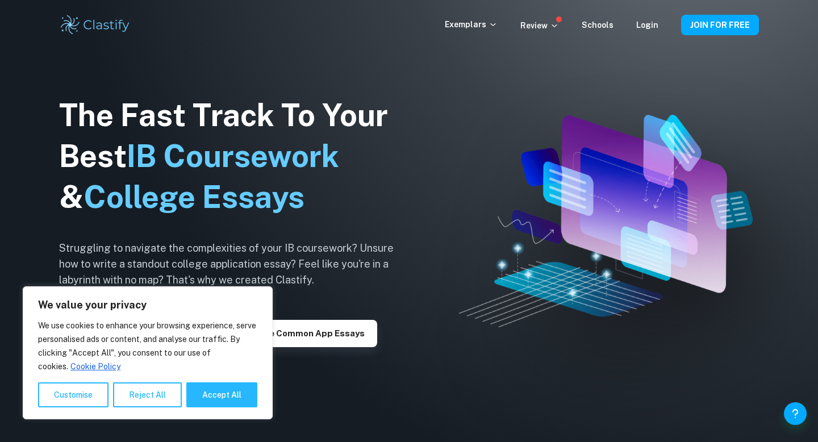 Image resolution: width=818 pixels, height=442 pixels. I want to click on img: Clastify logo, so click(95, 25).